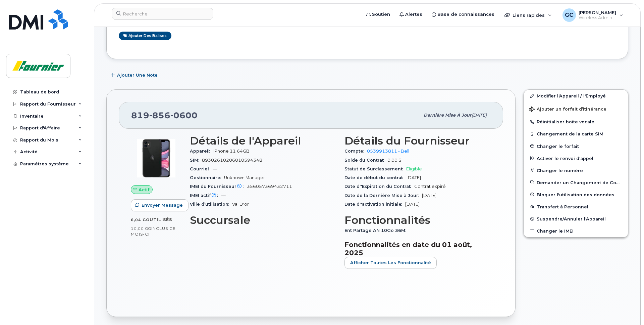 The width and height of the screenshot is (644, 325). Describe the element at coordinates (201, 169) in the screenshot. I see `span: Courriel` at that location.